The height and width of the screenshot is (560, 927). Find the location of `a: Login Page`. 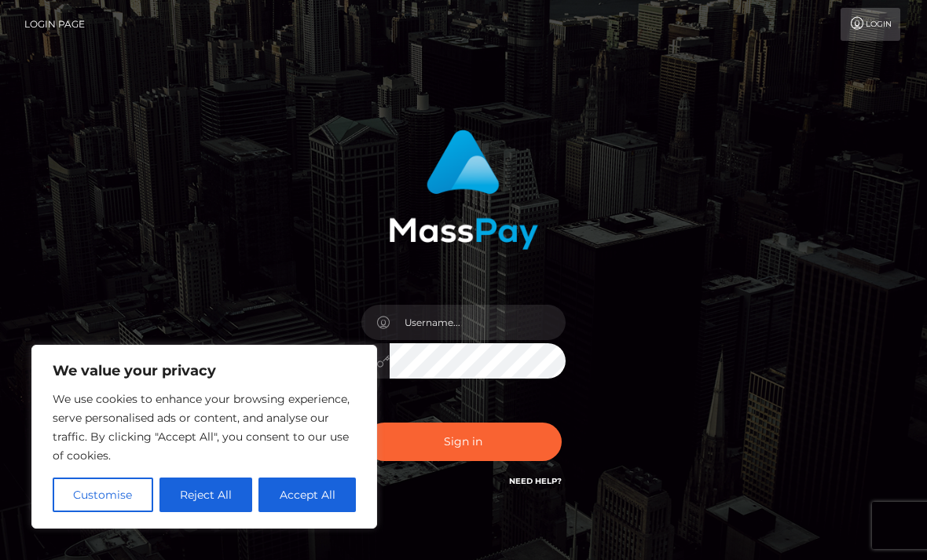

a: Login Page is located at coordinates (55, 24).